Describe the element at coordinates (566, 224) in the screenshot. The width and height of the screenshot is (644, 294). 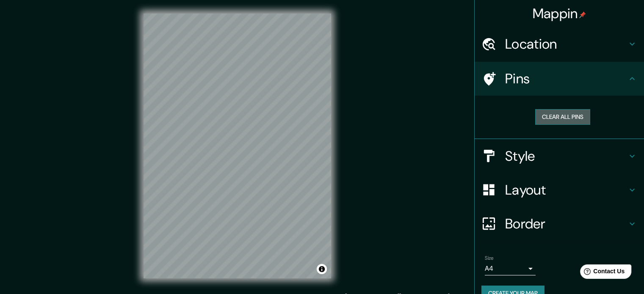
I see `h4: Border` at that location.